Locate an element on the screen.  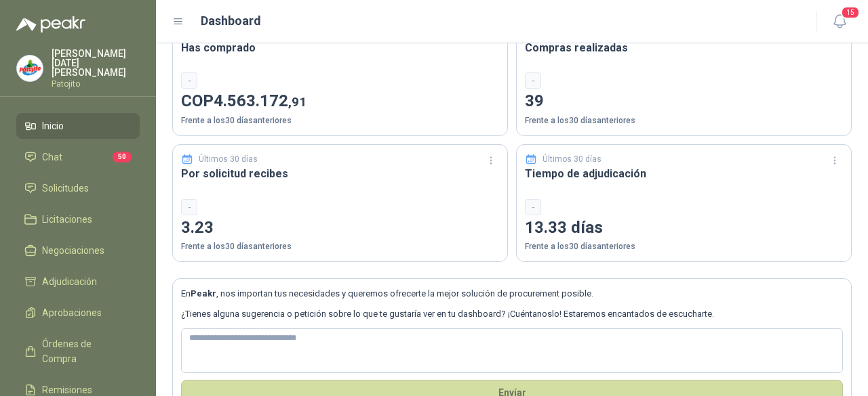
span: Aprobaciones is located at coordinates (72, 313).